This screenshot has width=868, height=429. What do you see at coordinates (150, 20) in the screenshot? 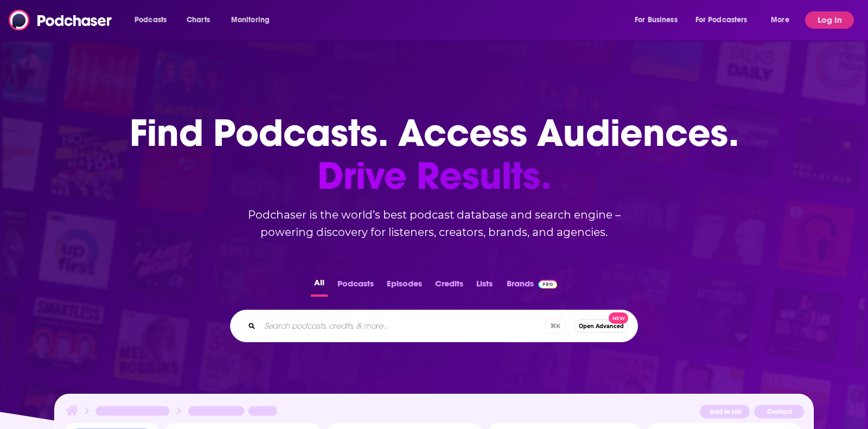
I see `span: Podcasts` at bounding box center [150, 20].